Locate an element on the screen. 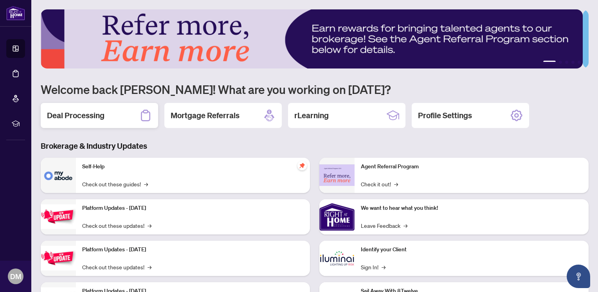 Image resolution: width=598 pixels, height=292 pixels. h2: Deal Processing is located at coordinates (76, 116).